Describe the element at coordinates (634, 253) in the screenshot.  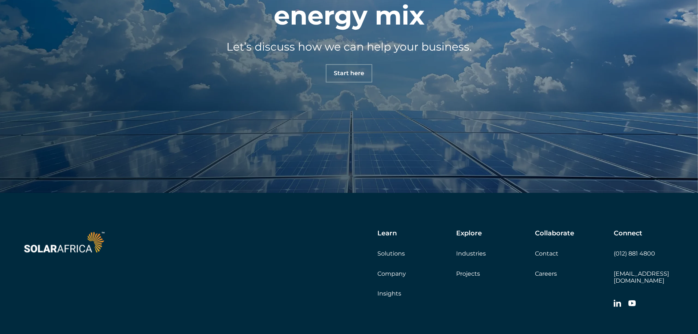
I see `a: (012) 881 4800` at that location.